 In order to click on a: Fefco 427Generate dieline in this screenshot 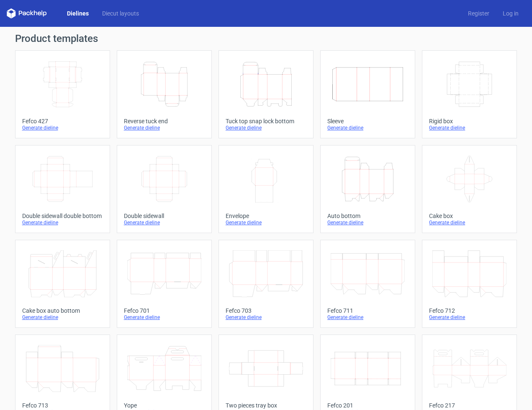, I will do `click(62, 94)`.